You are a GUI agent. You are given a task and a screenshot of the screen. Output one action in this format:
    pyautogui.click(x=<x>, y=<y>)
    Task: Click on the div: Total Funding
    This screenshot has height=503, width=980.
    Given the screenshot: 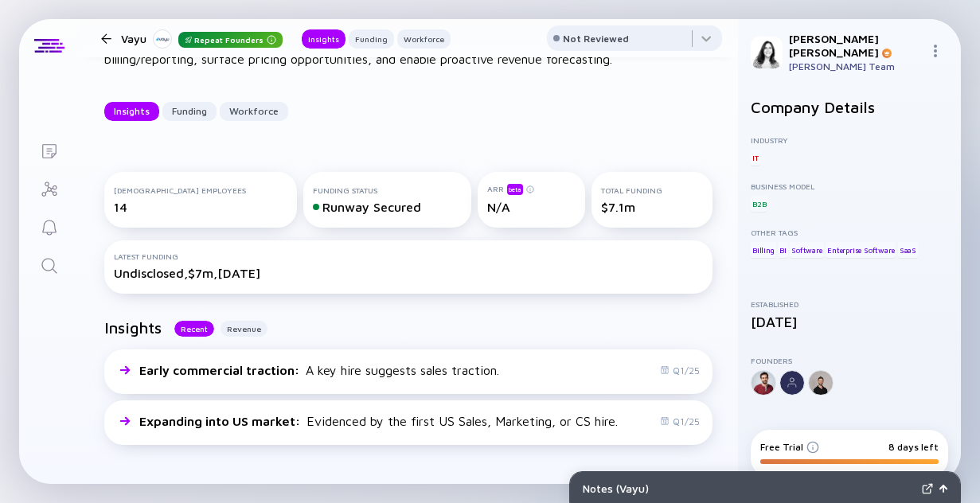 What is the action you would take?
    pyautogui.click(x=652, y=190)
    